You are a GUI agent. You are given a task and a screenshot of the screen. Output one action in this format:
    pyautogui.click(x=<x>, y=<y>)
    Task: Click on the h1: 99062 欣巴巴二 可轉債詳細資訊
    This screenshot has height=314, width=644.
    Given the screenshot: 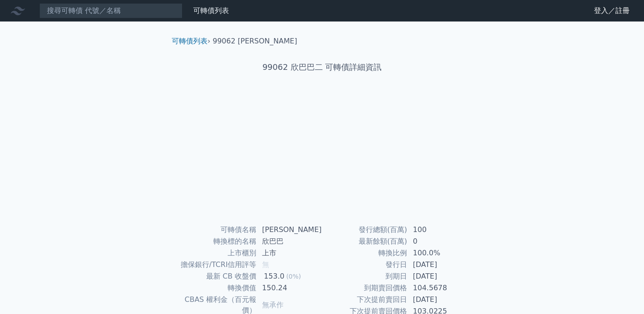 What is the action you would take?
    pyautogui.click(x=322, y=67)
    